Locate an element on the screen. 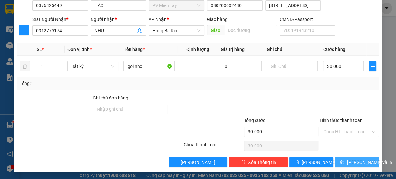 This screenshot has width=396, height=179. label: Hình thức thanh toán is located at coordinates (341, 120).